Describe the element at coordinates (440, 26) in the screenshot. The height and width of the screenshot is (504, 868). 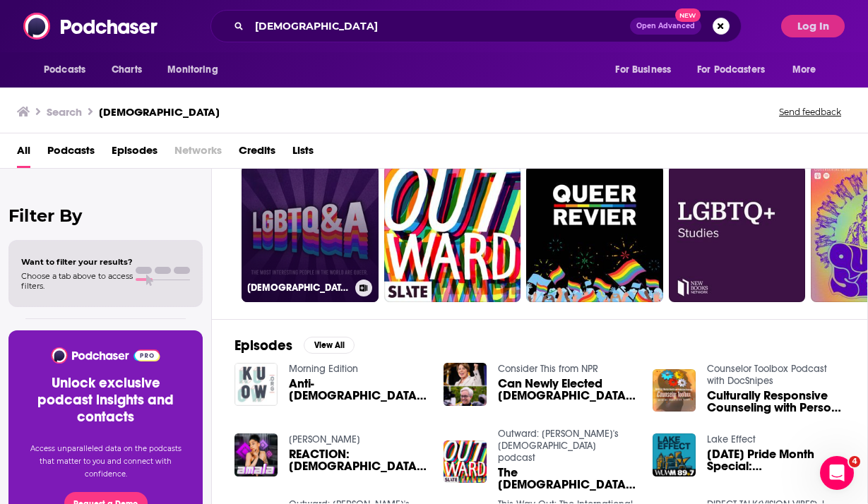
I see `input: Search podcasts, credits, & more...` at that location.